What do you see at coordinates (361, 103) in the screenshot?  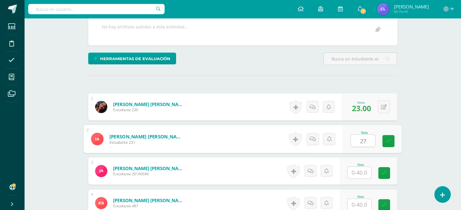 I see `div: Nota:` at bounding box center [361, 103].